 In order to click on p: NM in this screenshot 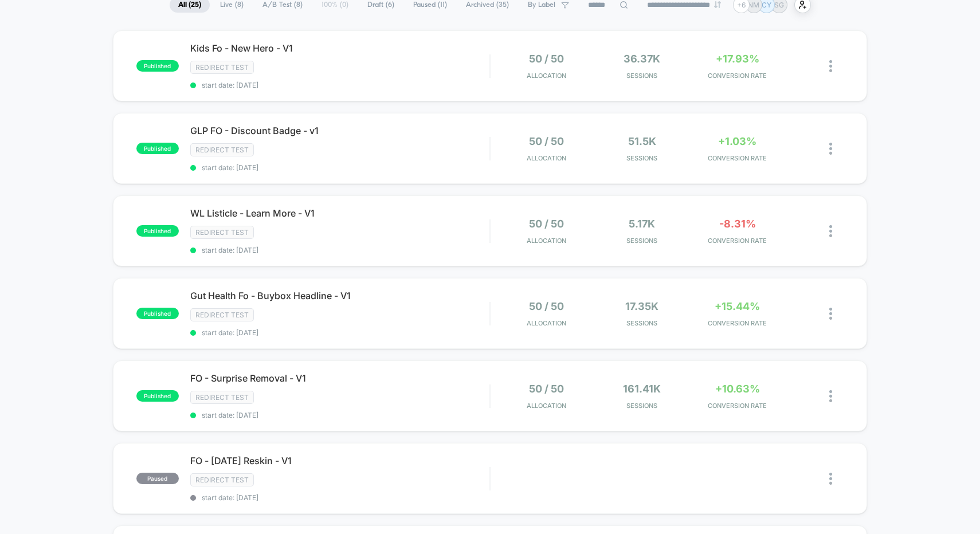, I will do `click(754, 5)`.